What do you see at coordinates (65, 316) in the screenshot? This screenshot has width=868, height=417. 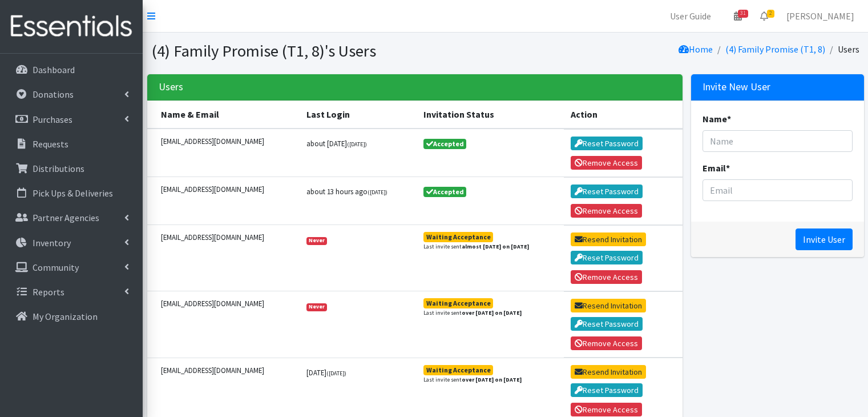 I see `p: My Organization` at bounding box center [65, 316].